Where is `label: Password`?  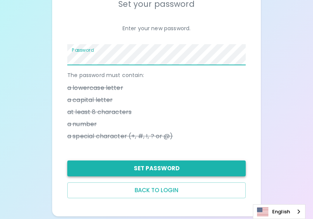 label: Password is located at coordinates (83, 50).